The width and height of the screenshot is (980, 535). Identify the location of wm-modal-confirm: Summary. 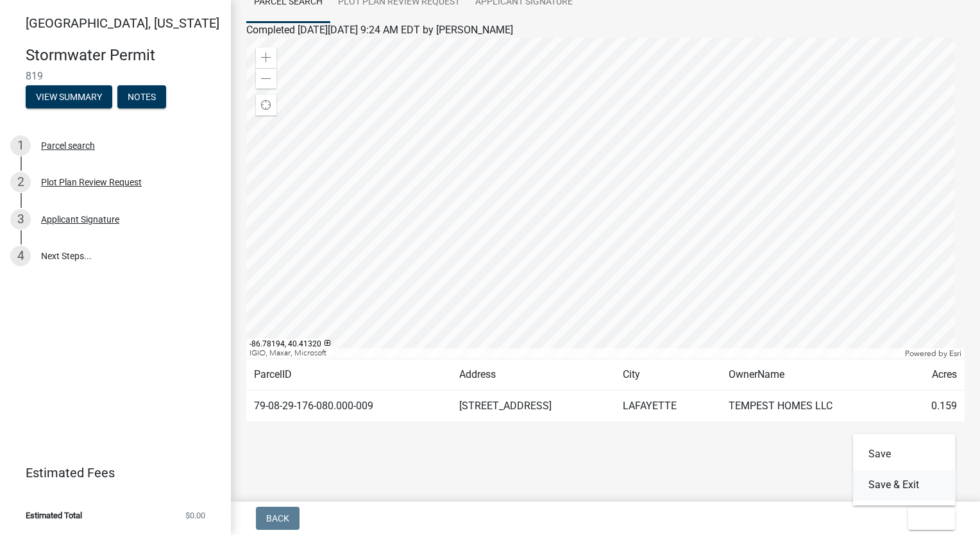
(69, 98).